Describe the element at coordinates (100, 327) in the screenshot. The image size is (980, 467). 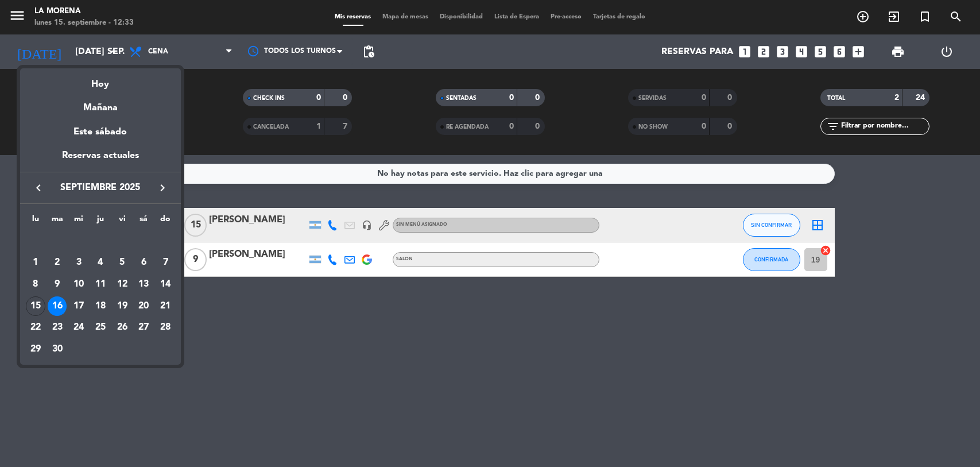
I see `td: 25 de septiembre de 2025` at that location.